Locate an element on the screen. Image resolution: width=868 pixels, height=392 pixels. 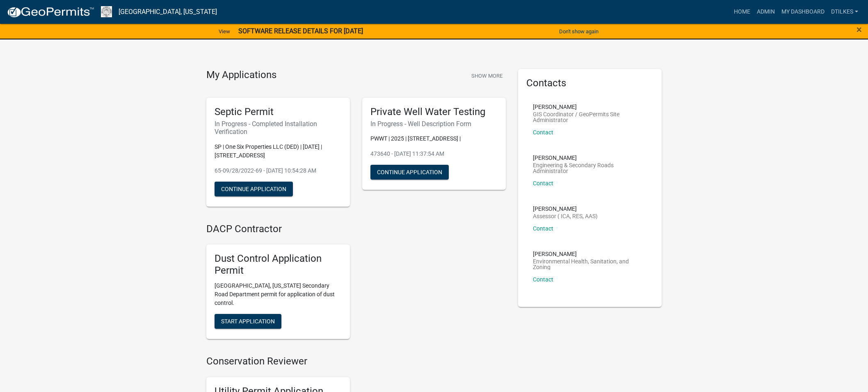
h4: Conservation Reviewer is located at coordinates (356, 361).